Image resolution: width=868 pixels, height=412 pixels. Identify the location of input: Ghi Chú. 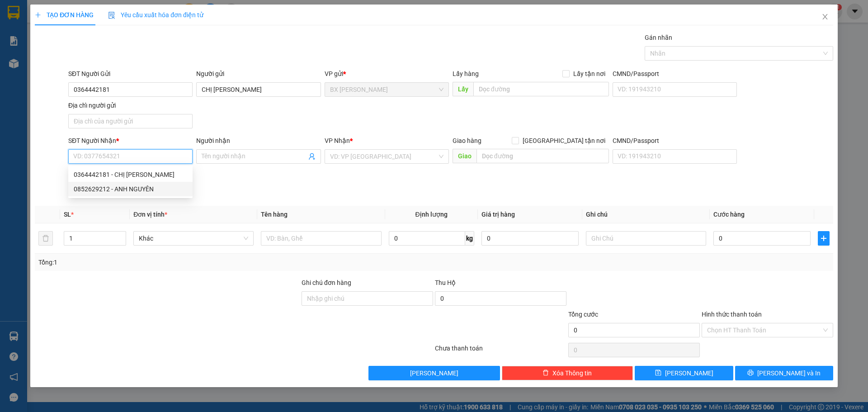
(646, 239).